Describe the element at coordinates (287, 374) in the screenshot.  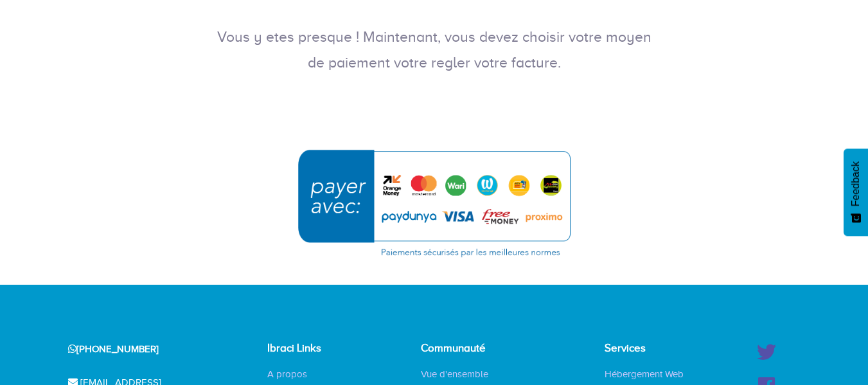
I see `a: A propos` at that location.